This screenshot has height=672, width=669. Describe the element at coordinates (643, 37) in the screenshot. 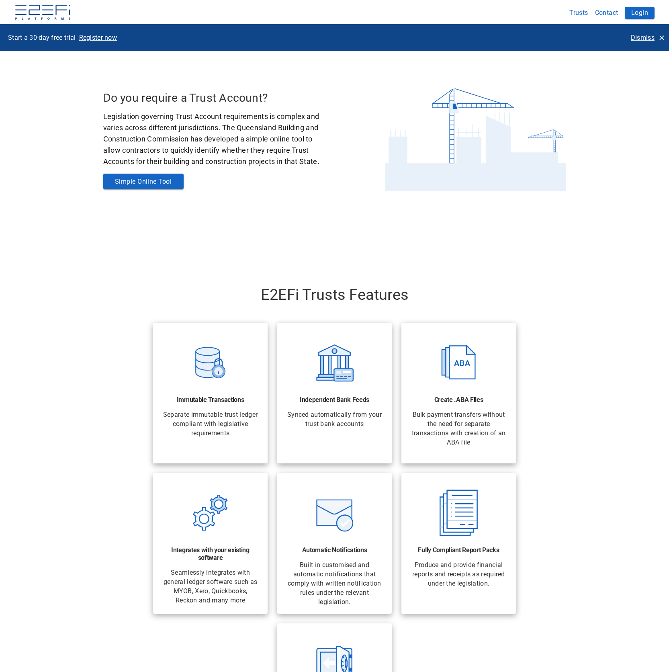

I see `p: Dismiss` at that location.